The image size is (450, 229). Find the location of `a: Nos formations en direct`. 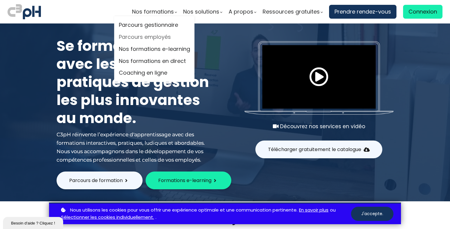

a: Nos formations en direct is located at coordinates (154, 61).